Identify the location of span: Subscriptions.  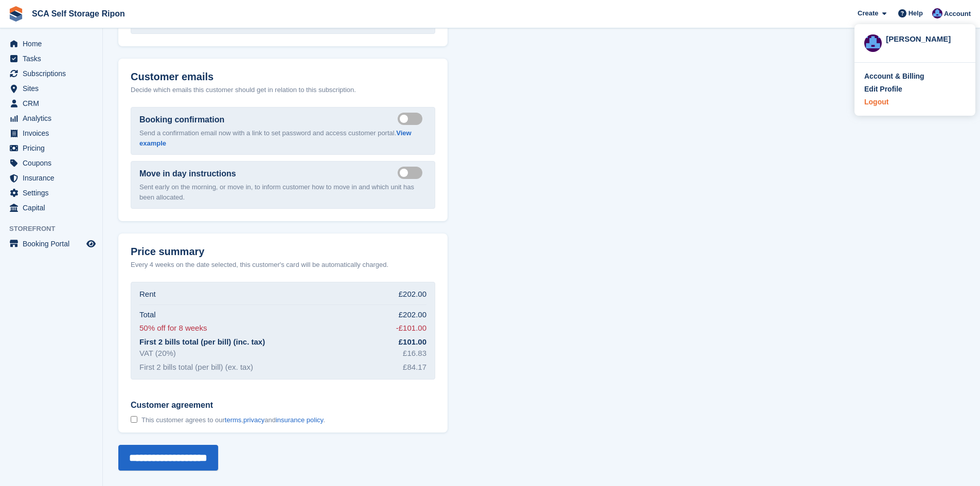
(53, 73).